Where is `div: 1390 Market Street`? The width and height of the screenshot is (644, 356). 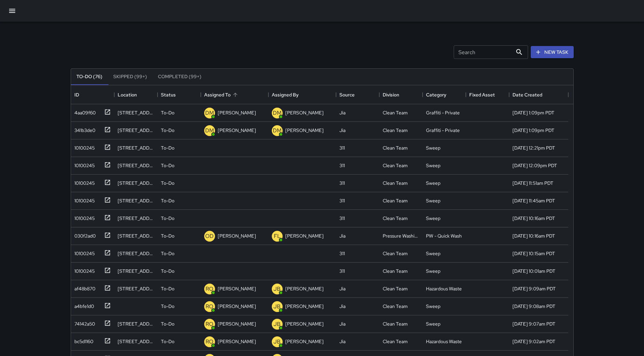 div: 1390 Market Street is located at coordinates (136, 324).